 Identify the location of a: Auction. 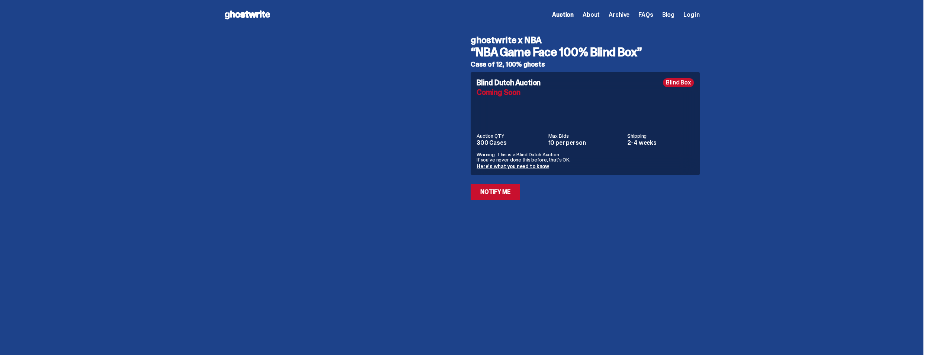
(563, 15).